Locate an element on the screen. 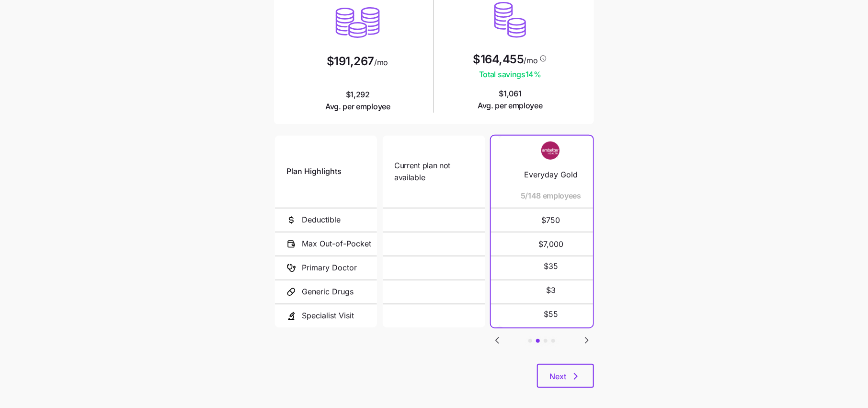 Image resolution: width=868 pixels, height=408 pixels. button: Next is located at coordinates (565, 375).